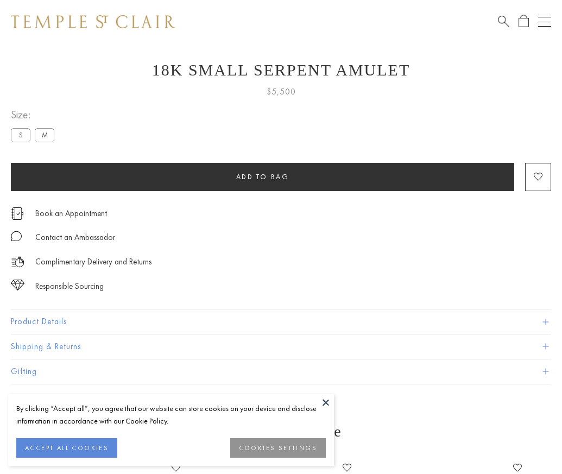 This screenshot has width=562, height=474. What do you see at coordinates (93, 262) in the screenshot?
I see `p: Complimentary Delivery and Returns` at bounding box center [93, 262].